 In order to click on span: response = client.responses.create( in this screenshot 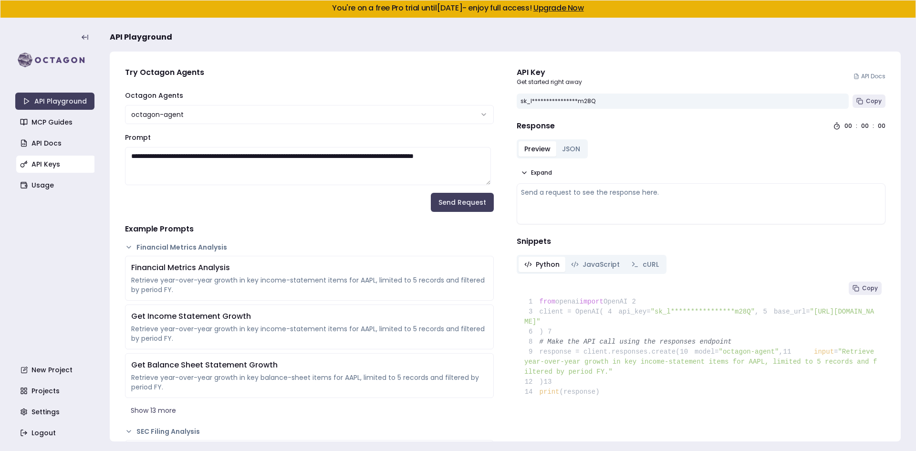, I will do `click(602, 352)`.